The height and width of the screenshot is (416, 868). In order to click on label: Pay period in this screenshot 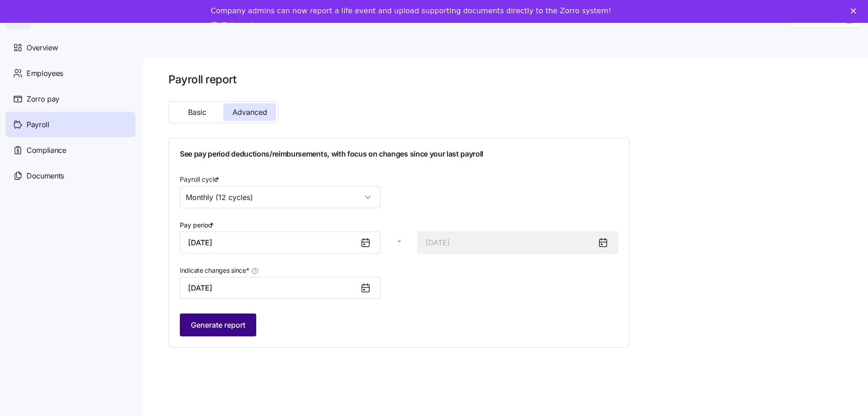, I will do `click(198, 225)`.